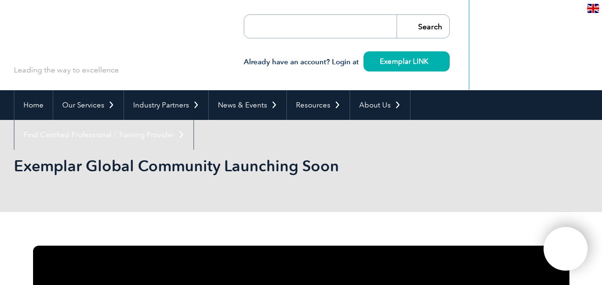  What do you see at coordinates (407, 61) in the screenshot?
I see `a: Exemplar LINK` at bounding box center [407, 61].